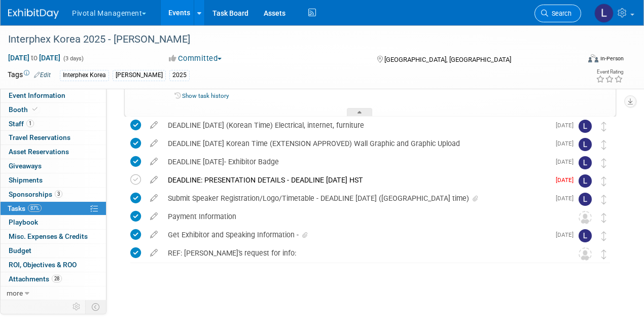 The image size is (644, 324). What do you see at coordinates (84, 75) in the screenshot?
I see `div: Interphex Korea` at bounding box center [84, 75].